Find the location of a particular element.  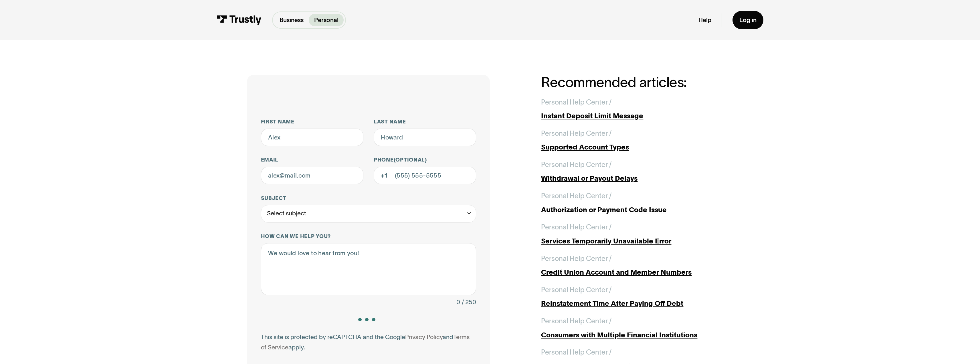

div: Log in is located at coordinates (748, 20).